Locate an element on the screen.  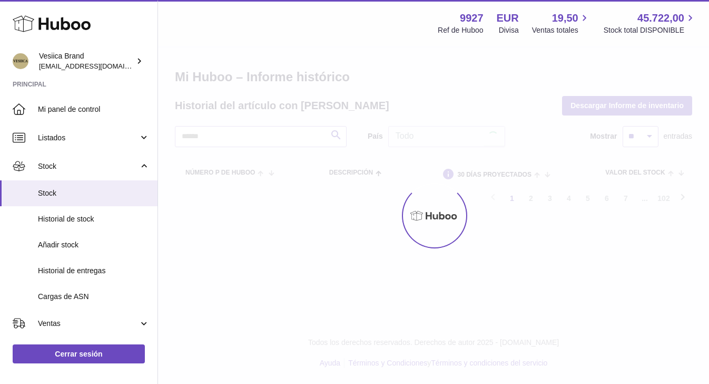
span: Añadir stock is located at coordinates (94, 245).